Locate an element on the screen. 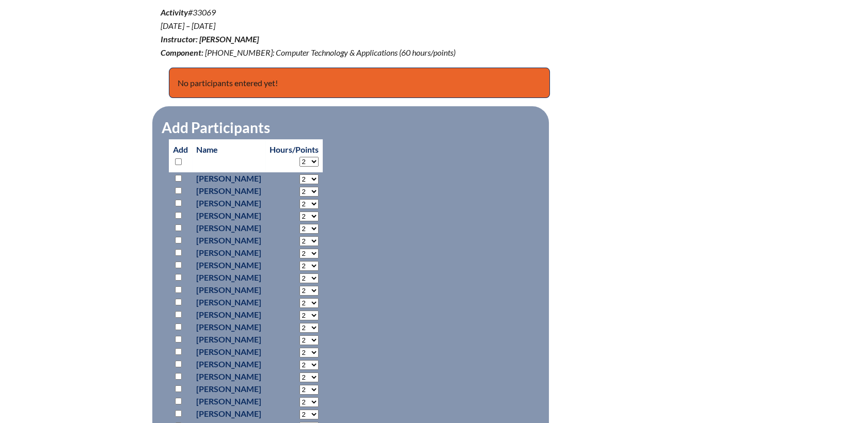 The image size is (868, 423). b: Activity is located at coordinates (174, 12).